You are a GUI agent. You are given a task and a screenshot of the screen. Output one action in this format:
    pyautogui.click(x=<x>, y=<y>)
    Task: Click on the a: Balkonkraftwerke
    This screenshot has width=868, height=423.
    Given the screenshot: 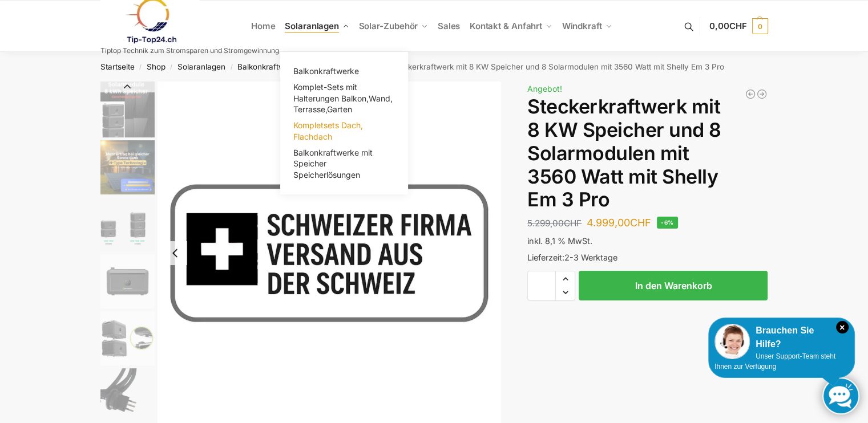 What is the action you would take?
    pyautogui.click(x=344, y=71)
    